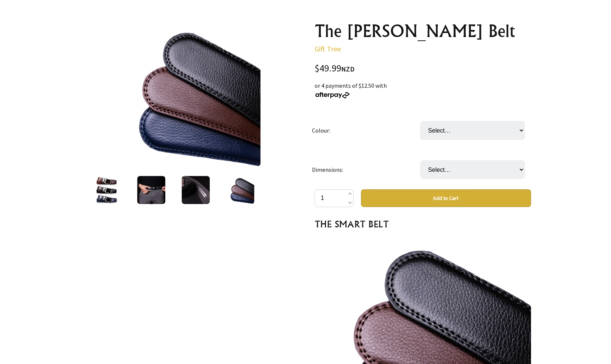 This screenshot has width=611, height=364. I want to click on div: $49.99, so click(423, 69).